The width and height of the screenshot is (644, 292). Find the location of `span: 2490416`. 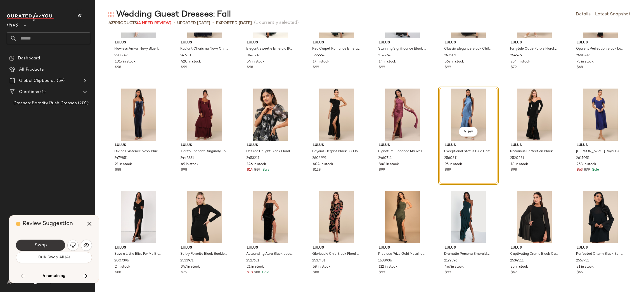

span: 2490416 is located at coordinates (583, 56).